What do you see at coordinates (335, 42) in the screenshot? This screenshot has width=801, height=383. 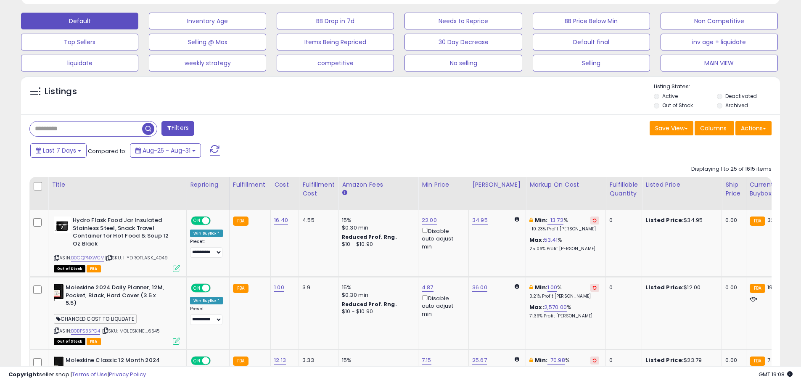 I see `button: Items Being Repriced` at bounding box center [335, 42].